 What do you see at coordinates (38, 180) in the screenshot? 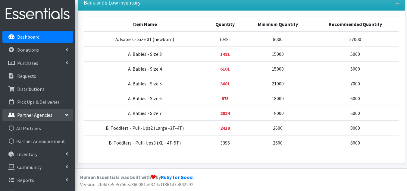
I see `a: Reports` at bounding box center [38, 180].